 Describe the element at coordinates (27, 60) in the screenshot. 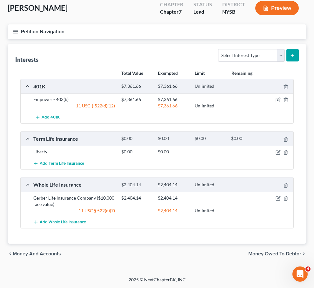

I see `div: Interests` at that location.